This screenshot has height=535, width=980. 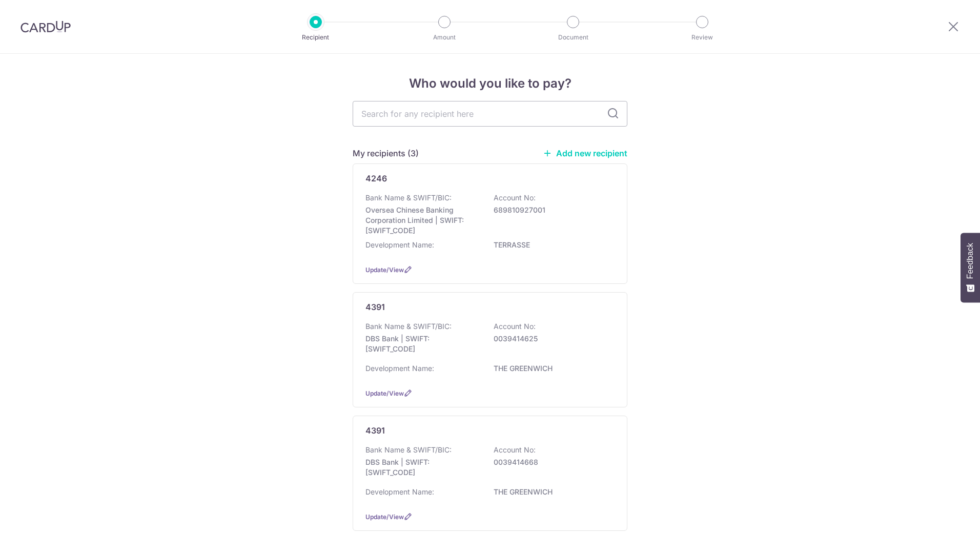 What do you see at coordinates (970, 268) in the screenshot?
I see `button: Feedback - Show survey` at bounding box center [970, 268].